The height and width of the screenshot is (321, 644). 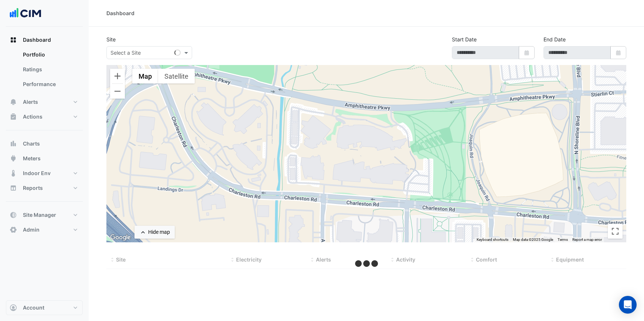 I want to click on button: Alerts, so click(x=44, y=102).